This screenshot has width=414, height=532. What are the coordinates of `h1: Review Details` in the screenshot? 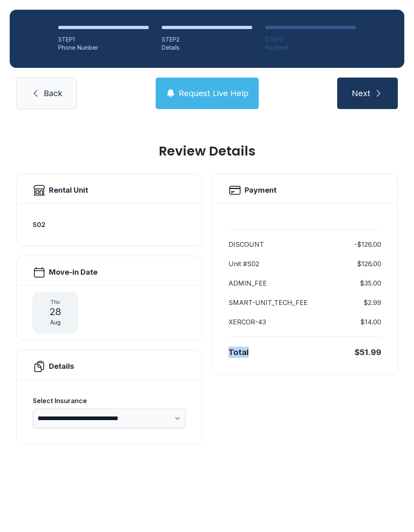 It's located at (207, 151).